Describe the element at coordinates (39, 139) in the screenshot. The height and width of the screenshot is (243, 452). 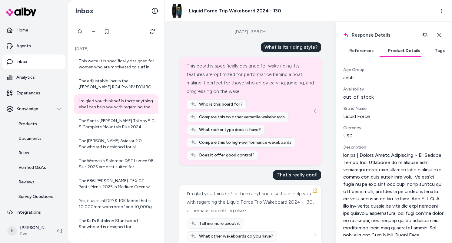
I see `a: Documents` at that location.